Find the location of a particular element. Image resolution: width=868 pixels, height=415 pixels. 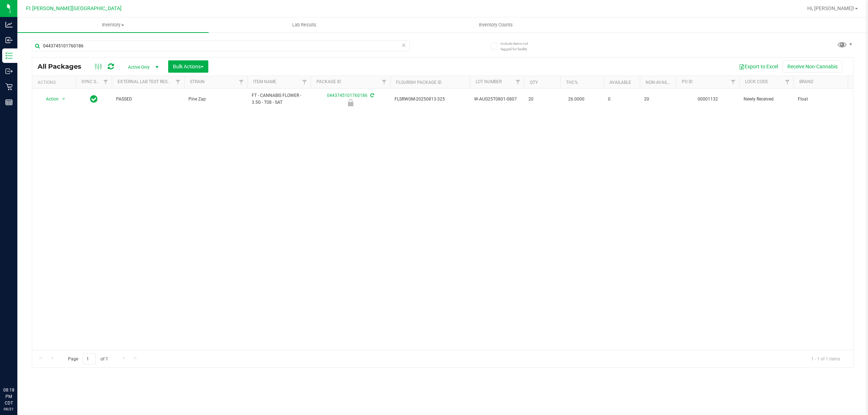

inline-svg: Retail is located at coordinates (9, 87).